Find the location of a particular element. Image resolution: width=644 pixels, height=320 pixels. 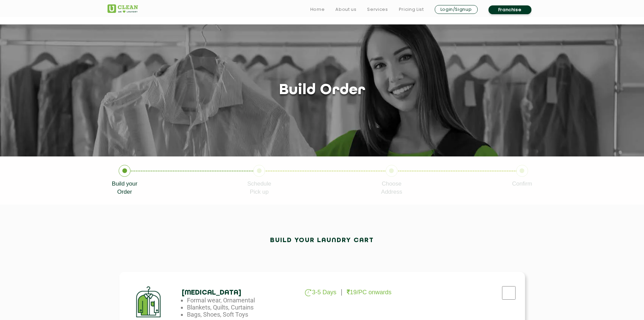

h2: Build your laundry cart is located at coordinates (322, 241).